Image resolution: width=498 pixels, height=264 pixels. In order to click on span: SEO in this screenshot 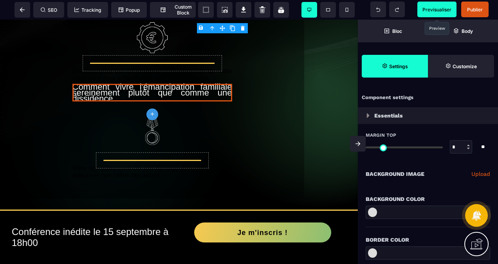, I will do `click(49, 10)`.